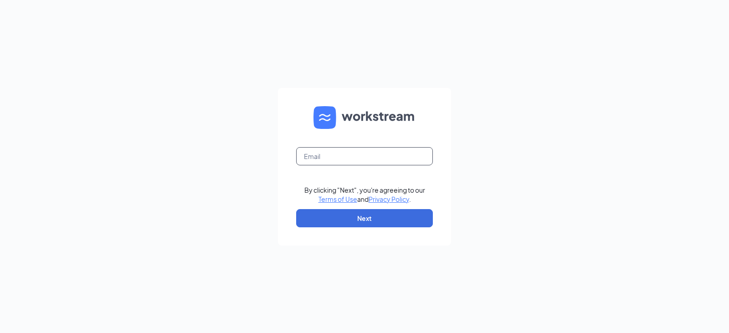 This screenshot has height=333, width=729. I want to click on input: Email, so click(365, 156).